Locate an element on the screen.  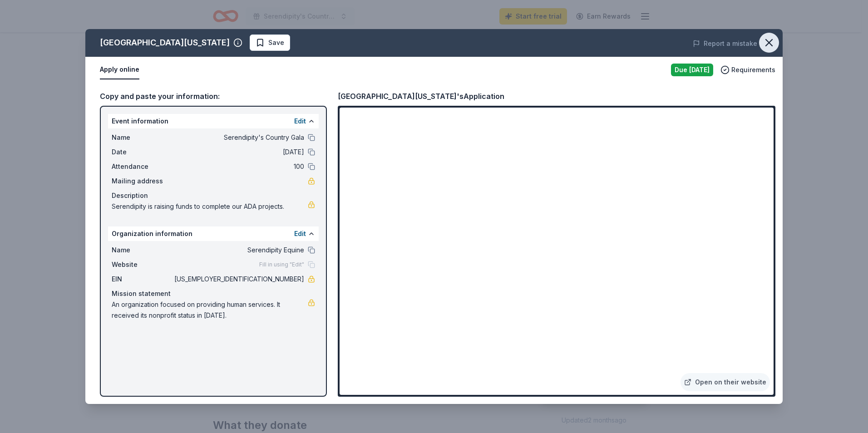
span: Mailing address is located at coordinates (142, 181).